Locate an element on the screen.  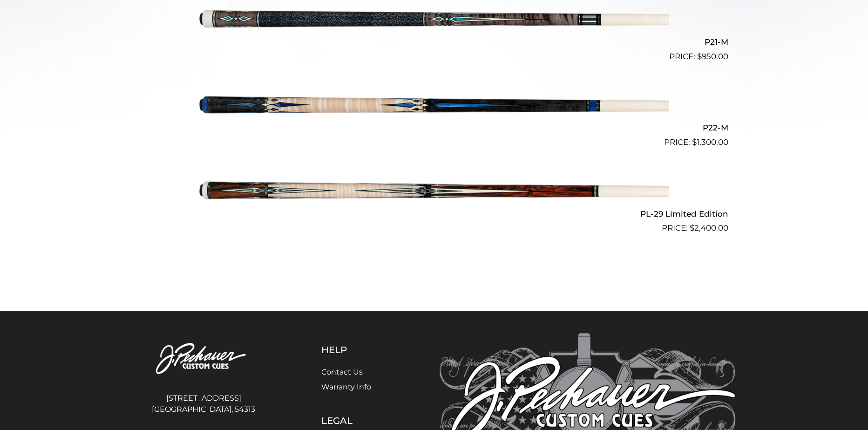
a: Warranty Info is located at coordinates (346, 386).